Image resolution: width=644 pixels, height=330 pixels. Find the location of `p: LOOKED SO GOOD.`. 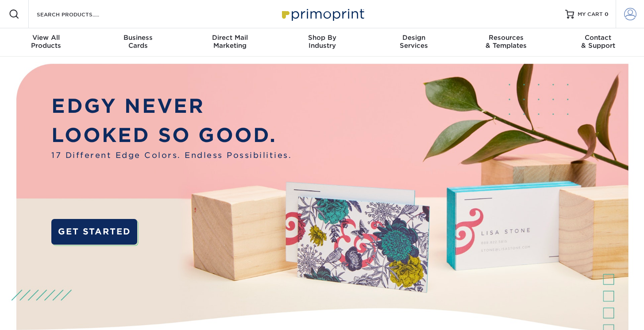

p: LOOKED SO GOOD. is located at coordinates (171, 135).